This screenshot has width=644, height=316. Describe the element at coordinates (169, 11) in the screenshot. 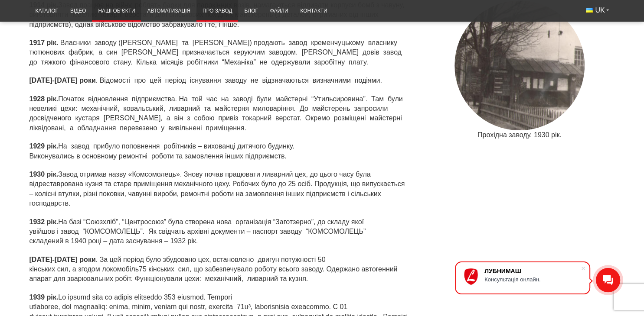

I see `a: Автоматизація` at that location.